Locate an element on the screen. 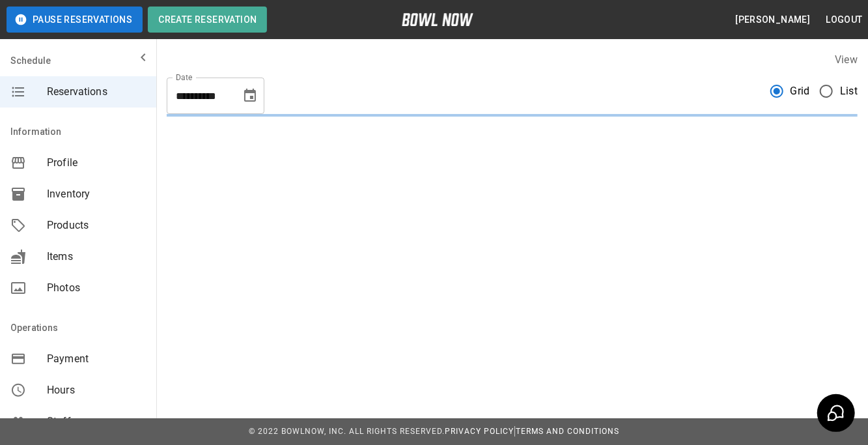 Image resolution: width=868 pixels, height=445 pixels. span: Products is located at coordinates (97, 225).